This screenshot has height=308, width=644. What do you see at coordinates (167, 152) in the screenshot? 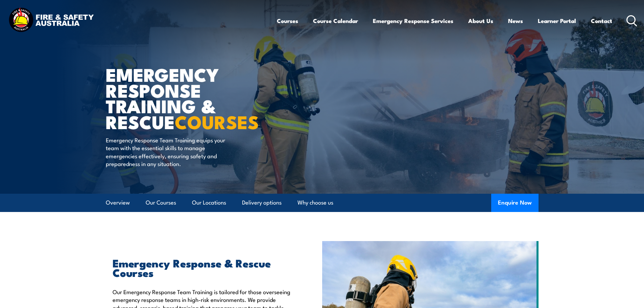
I see `p: Emergency Response Team Training equips your team with the essential skills to manage emergencies...` at bounding box center [167, 152].